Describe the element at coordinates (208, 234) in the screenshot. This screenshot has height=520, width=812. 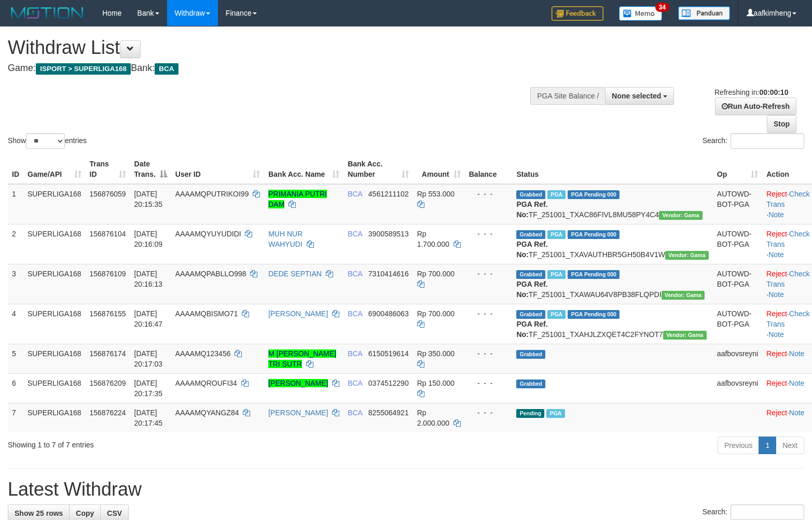
I see `span: AAAAMQYUYUDIDI` at that location.